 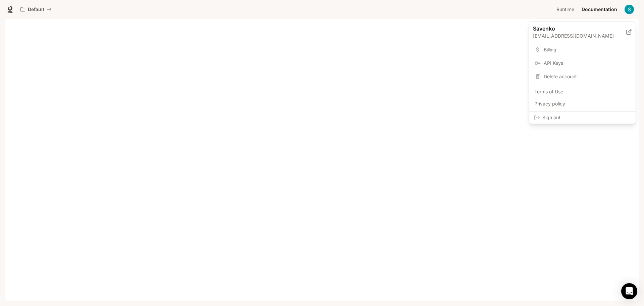 What do you see at coordinates (583, 118) in the screenshot?
I see `div: Sign out` at bounding box center [583, 118].